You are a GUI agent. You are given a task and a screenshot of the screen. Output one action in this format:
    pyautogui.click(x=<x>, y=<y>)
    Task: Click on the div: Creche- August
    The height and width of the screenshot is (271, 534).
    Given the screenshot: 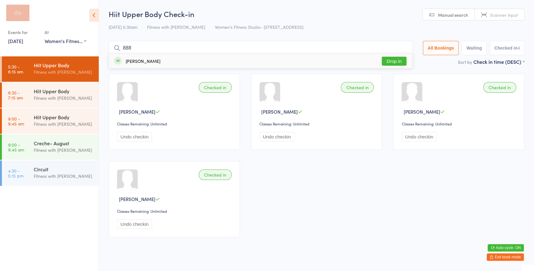 What is the action you would take?
    pyautogui.click(x=63, y=143)
    